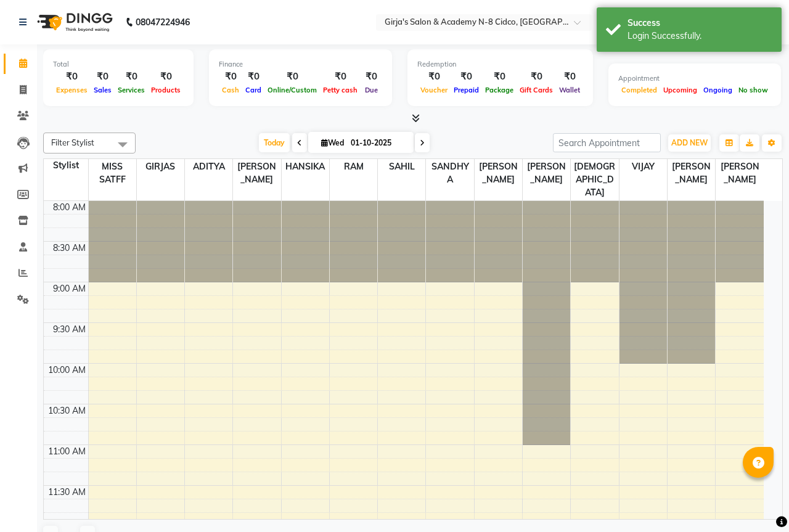 Image resolution: width=789 pixels, height=532 pixels. What do you see at coordinates (536, 90) in the screenshot?
I see `span: Gift Cards` at bounding box center [536, 90].